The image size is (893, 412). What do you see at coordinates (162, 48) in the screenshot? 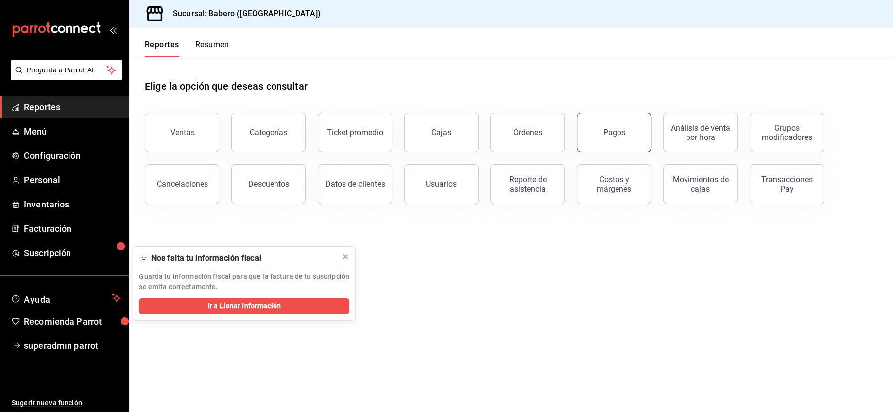
I see `button: Reportes` at bounding box center [162, 48].